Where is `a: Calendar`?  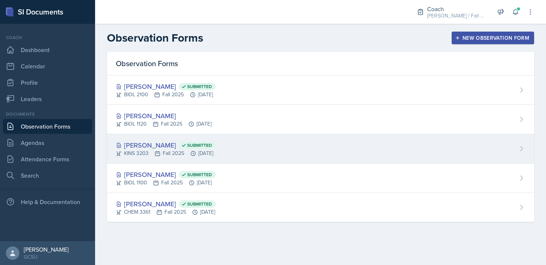
a: Calendar is located at coordinates (48, 66).